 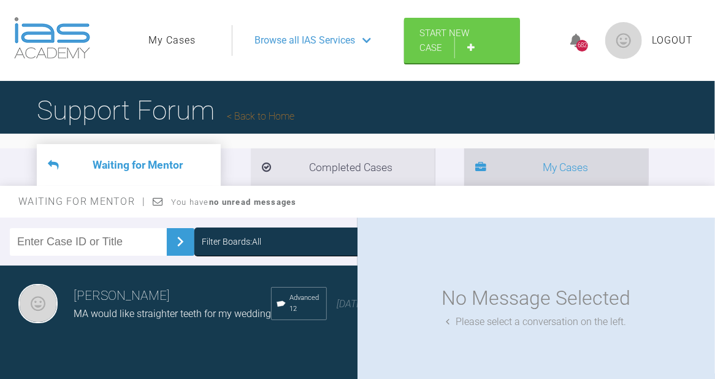 What do you see at coordinates (82, 201) in the screenshot?
I see `span: Waiting for Mentor` at bounding box center [82, 201].